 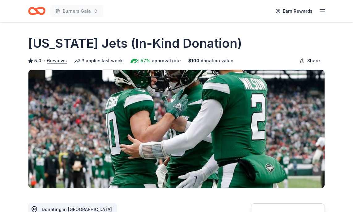 What do you see at coordinates (166, 61) in the screenshot?
I see `span: approval rate` at bounding box center [166, 61].